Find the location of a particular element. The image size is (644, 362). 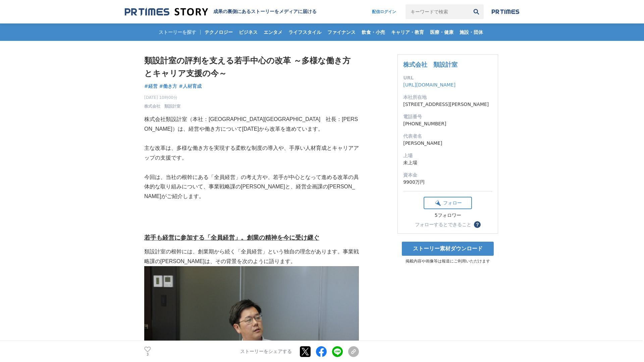

a: 成果の裏側にあるストーリーをメディアに届ける 成果の裏側にあるストーリーをメディアに届ける is located at coordinates (221, 12).